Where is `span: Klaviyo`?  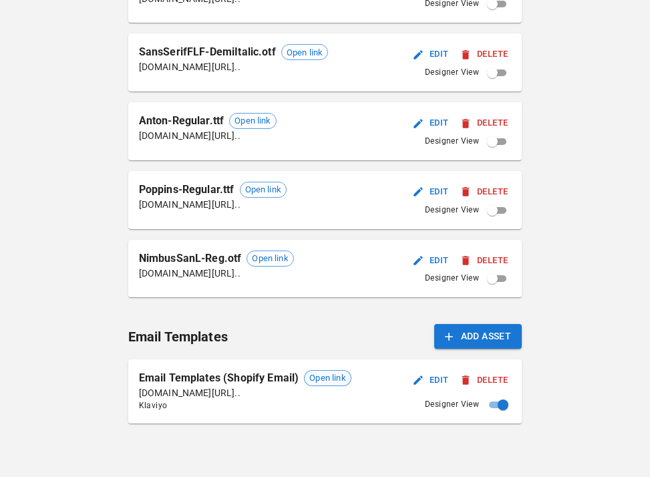 span: Klaviyo is located at coordinates (245, 406).